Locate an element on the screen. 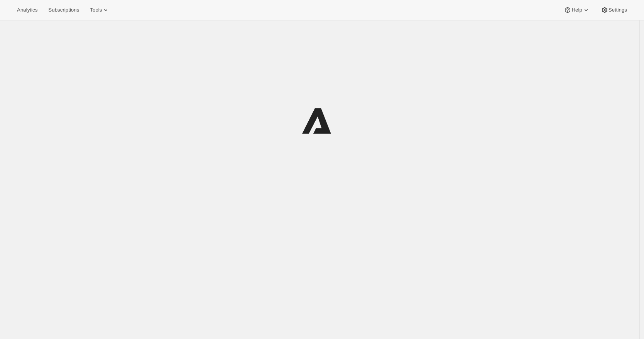 This screenshot has width=644, height=339. button: Analytics is located at coordinates (27, 10).